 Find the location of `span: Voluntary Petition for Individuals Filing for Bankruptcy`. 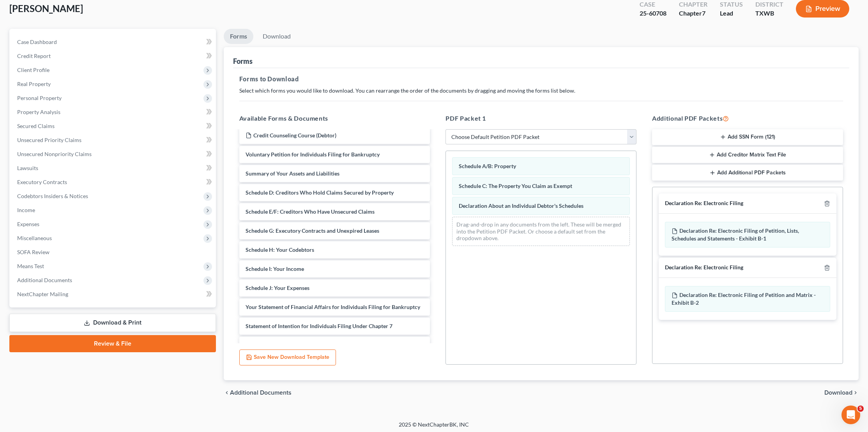

span: Voluntary Petition for Individuals Filing for Bankruptcy is located at coordinates (312, 154).